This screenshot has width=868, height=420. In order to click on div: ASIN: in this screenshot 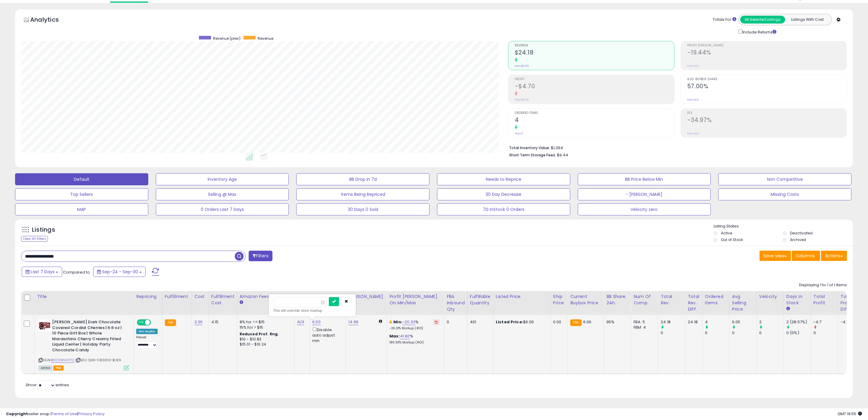, I will do `click(84, 345)`.